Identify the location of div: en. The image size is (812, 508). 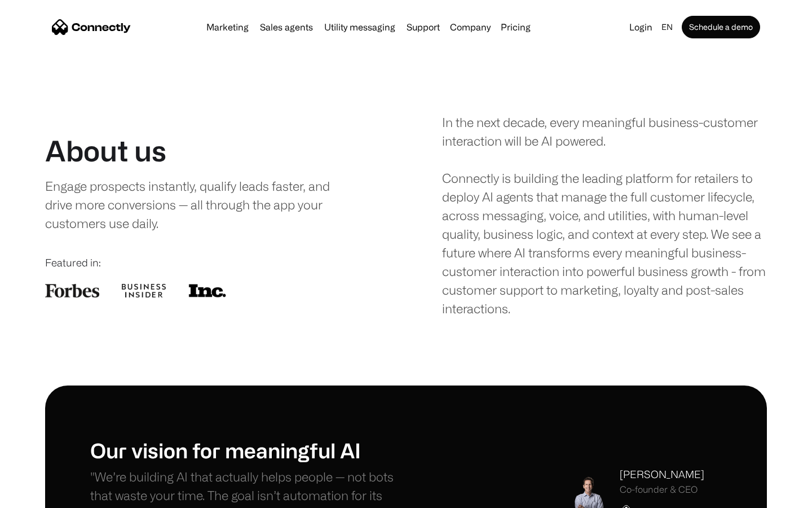
(667, 27).